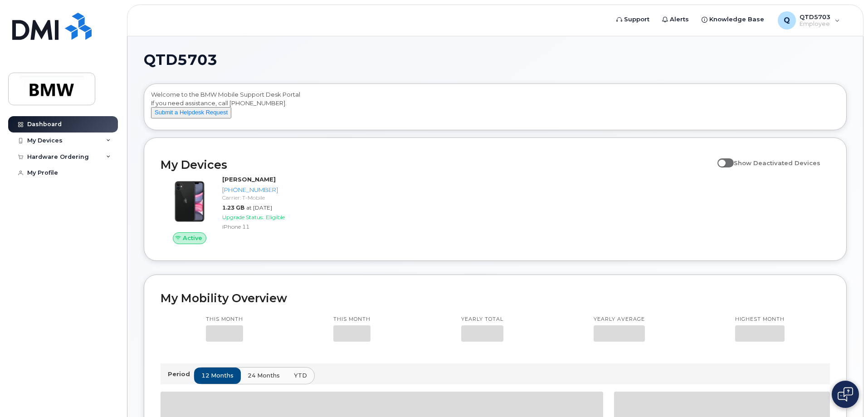 This screenshot has width=868, height=417. I want to click on span: YTD, so click(300, 375).